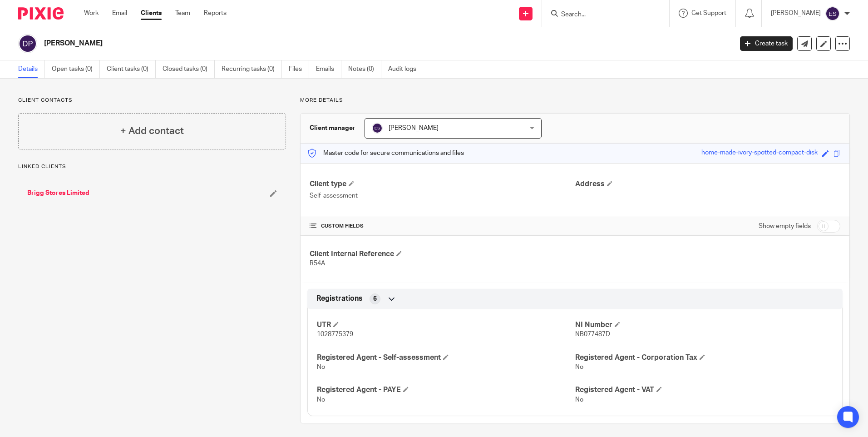  I want to click on label: Show empty fields, so click(784, 226).